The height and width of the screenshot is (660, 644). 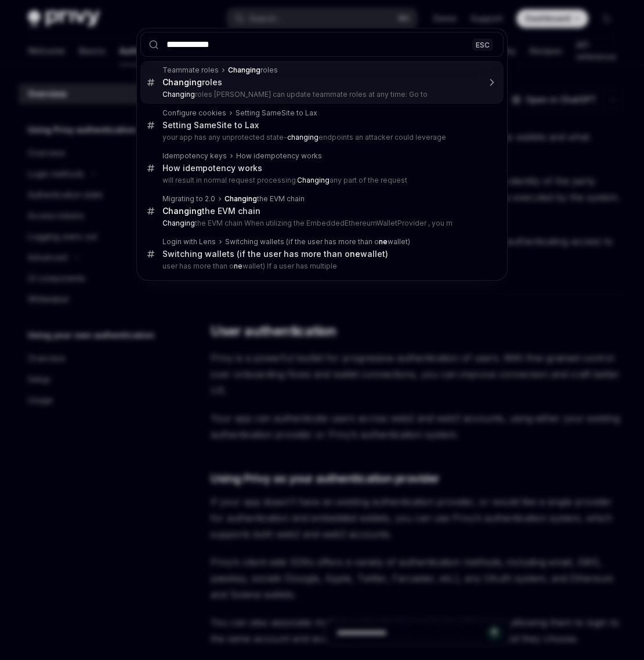 I want to click on div: Configure cookies, so click(x=194, y=113).